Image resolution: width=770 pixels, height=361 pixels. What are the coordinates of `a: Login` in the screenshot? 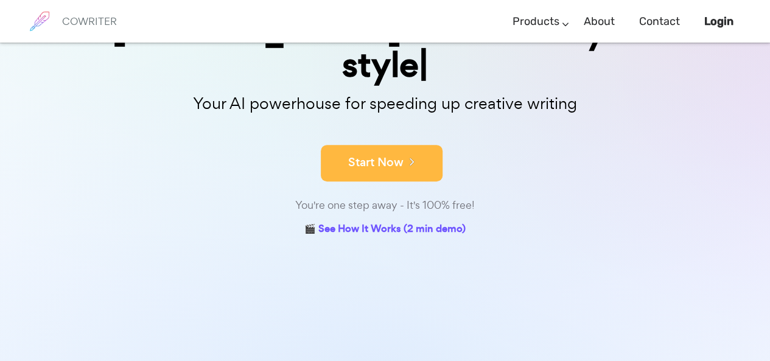 It's located at (719, 21).